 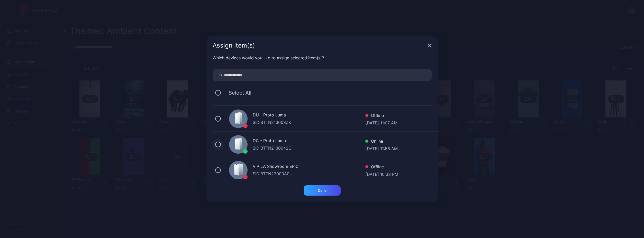 What do you see at coordinates (309, 122) in the screenshot?
I see `div: SID: BTTN213003ZK` at bounding box center [309, 122].